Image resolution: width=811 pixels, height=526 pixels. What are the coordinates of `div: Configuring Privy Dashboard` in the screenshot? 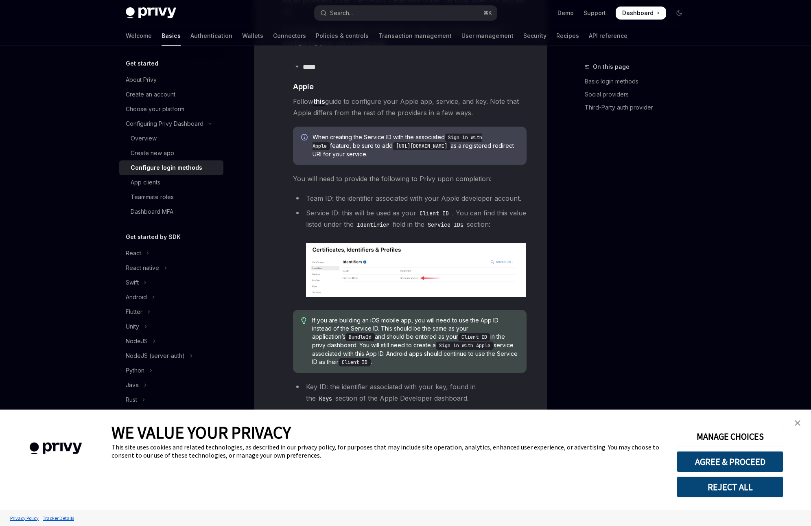 It's located at (164, 124).